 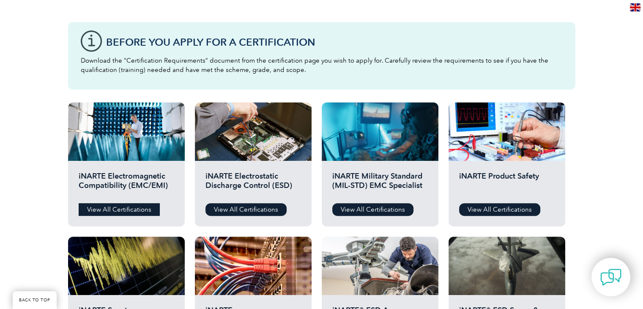 I want to click on img: en, so click(x=635, y=7).